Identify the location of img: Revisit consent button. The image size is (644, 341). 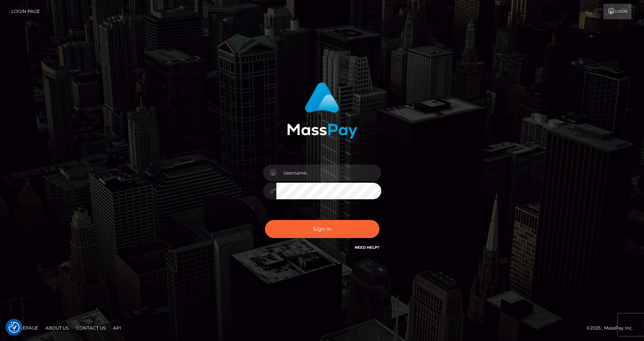
(14, 328).